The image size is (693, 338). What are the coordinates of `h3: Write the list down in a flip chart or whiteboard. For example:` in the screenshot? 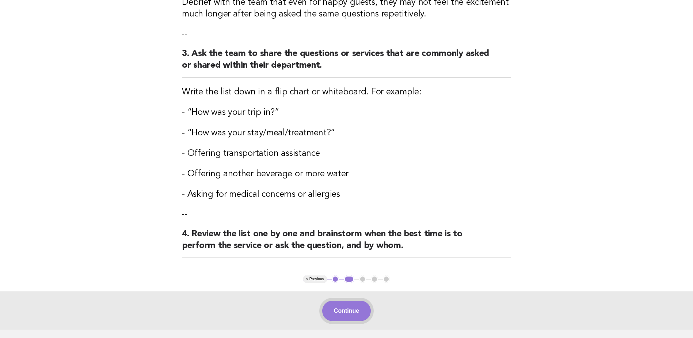 It's located at (346, 92).